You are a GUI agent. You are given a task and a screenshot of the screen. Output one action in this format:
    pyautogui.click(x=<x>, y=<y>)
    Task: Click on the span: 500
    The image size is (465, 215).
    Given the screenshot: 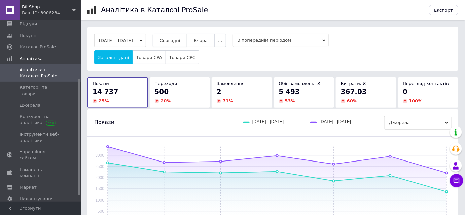 What is the action you would take?
    pyautogui.click(x=162, y=92)
    